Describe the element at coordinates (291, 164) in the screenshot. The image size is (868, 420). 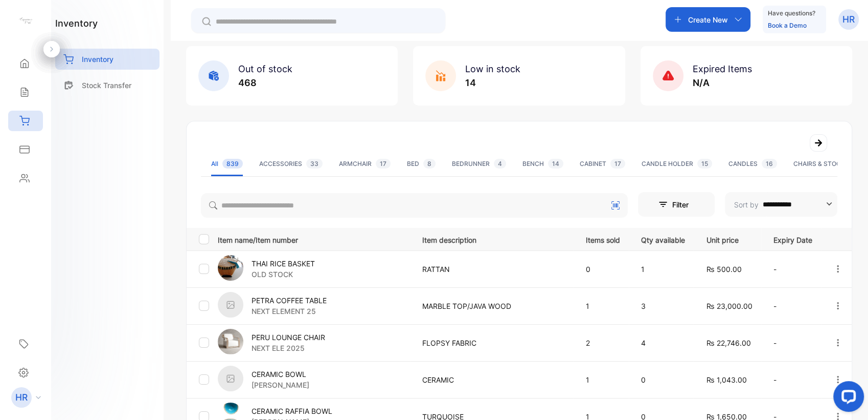
I see `div: ACCESSORIES` at that location.